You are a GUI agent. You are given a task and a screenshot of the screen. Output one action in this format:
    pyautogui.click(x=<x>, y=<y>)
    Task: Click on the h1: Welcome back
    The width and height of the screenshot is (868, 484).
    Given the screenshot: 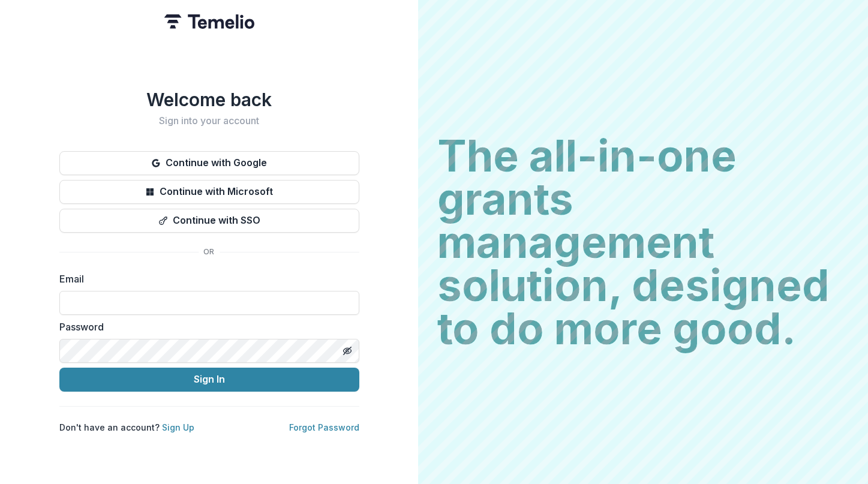 What is the action you would take?
    pyautogui.click(x=209, y=100)
    